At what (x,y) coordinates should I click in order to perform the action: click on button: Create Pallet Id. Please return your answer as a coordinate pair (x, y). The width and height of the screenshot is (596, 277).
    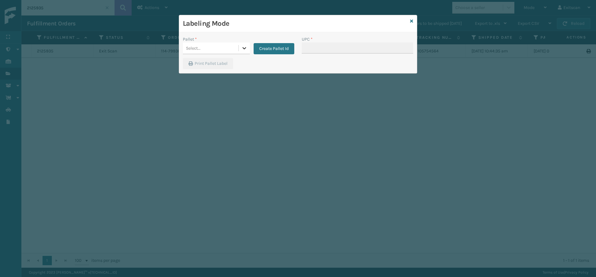
    Looking at the image, I should click on (274, 49).